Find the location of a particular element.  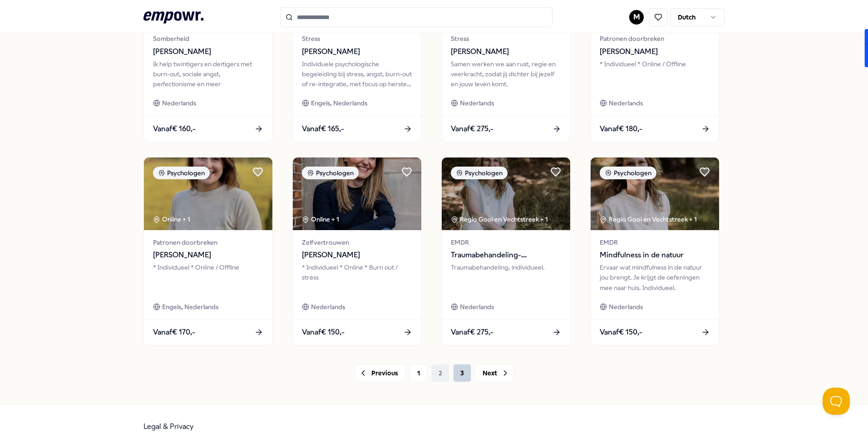

span: Vanaf € 165,- is located at coordinates (323, 129).